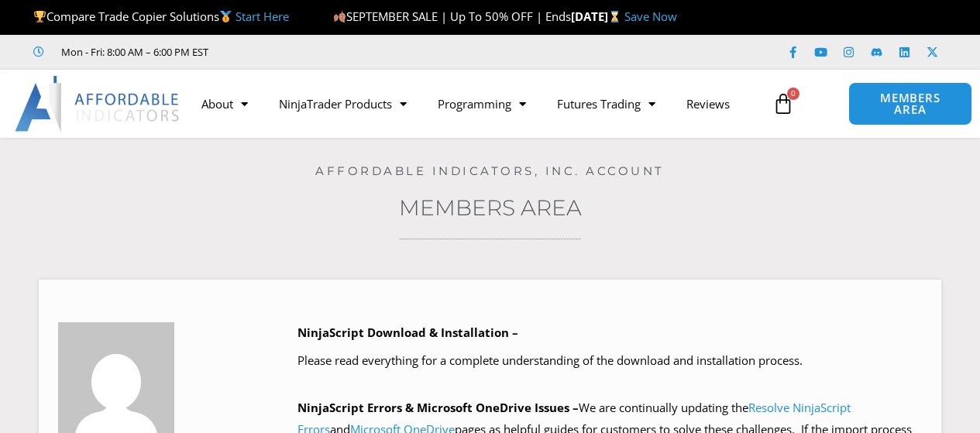 This screenshot has width=980, height=433. What do you see at coordinates (342, 103) in the screenshot?
I see `a: NinjaTrader Products` at bounding box center [342, 103].